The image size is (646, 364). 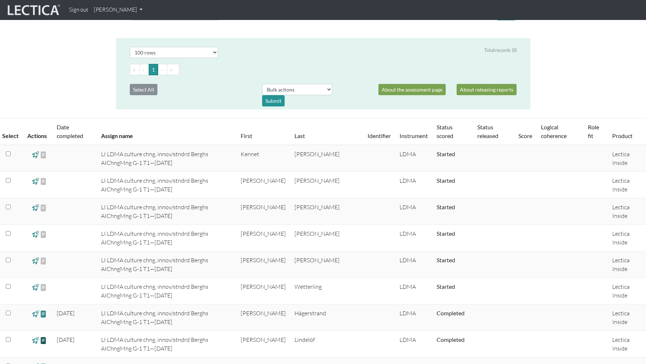 What do you see at coordinates (37, 132) in the screenshot?
I see `th: Actions` at bounding box center [37, 132].